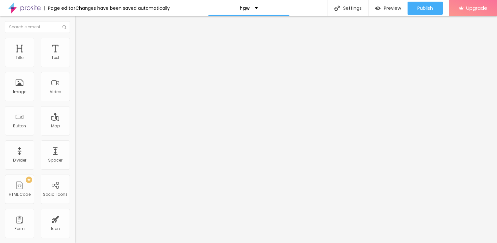 Image resolution: width=497 pixels, height=243 pixels. I want to click on button: Publish, so click(425, 8).